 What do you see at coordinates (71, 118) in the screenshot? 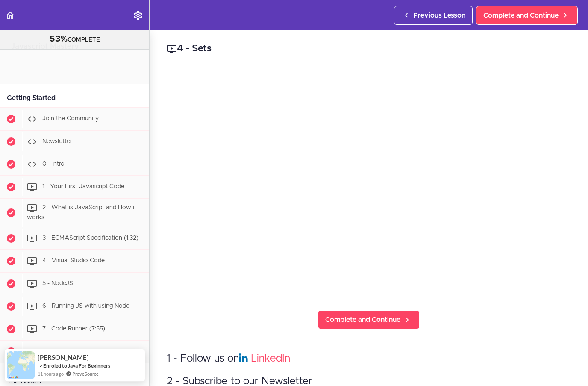
I see `span: Join the Community` at bounding box center [71, 118].